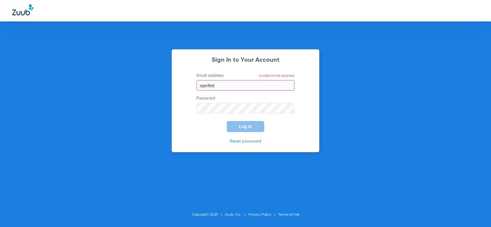  Describe the element at coordinates (245, 126) in the screenshot. I see `button: Log In` at that location.